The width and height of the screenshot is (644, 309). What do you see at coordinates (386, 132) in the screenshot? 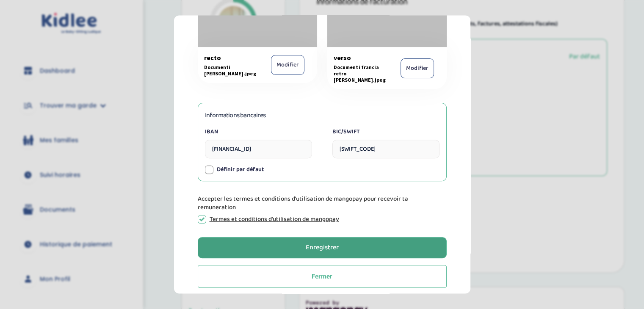
I see `label: BIC/SWIFT` at bounding box center [386, 132].